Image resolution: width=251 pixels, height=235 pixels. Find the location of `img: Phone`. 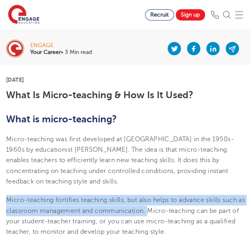

img: Phone is located at coordinates (215, 15).